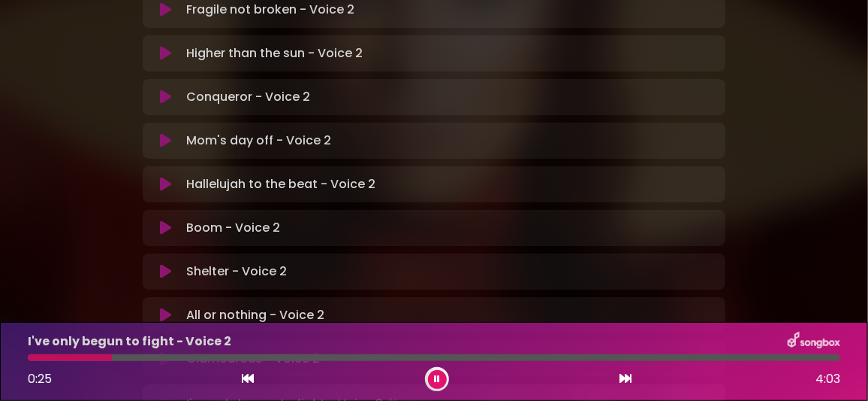 The image size is (868, 401). Describe the element at coordinates (248, 97) in the screenshot. I see `p: Conqueror - Voice 2` at that location.